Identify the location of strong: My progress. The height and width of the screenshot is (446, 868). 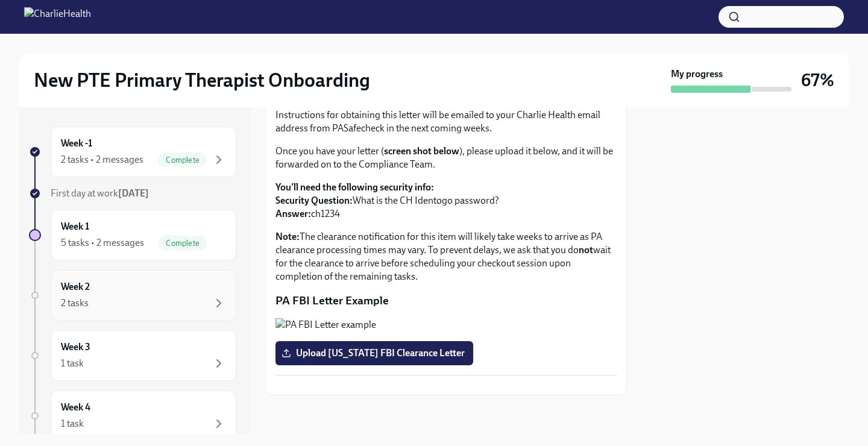
(696, 74).